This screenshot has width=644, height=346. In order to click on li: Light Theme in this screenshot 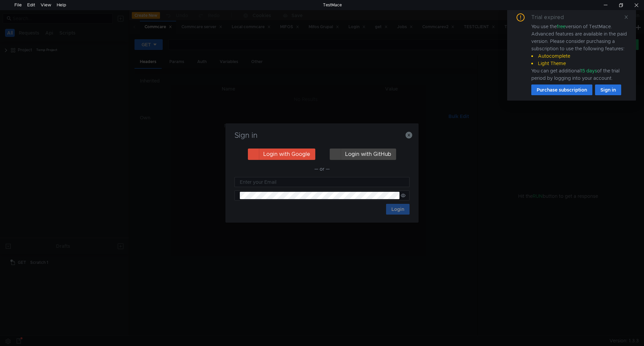, I will do `click(580, 63)`.